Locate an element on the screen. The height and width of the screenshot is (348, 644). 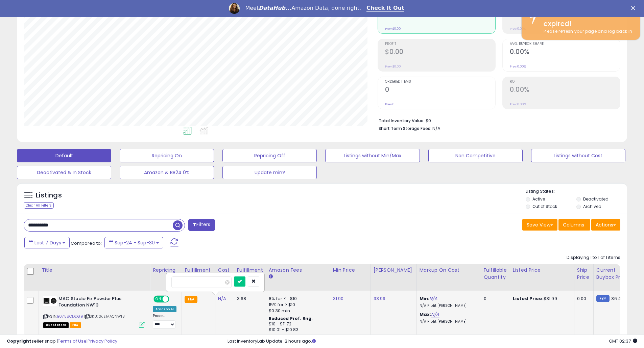
span: Compared to: is located at coordinates (86, 243).